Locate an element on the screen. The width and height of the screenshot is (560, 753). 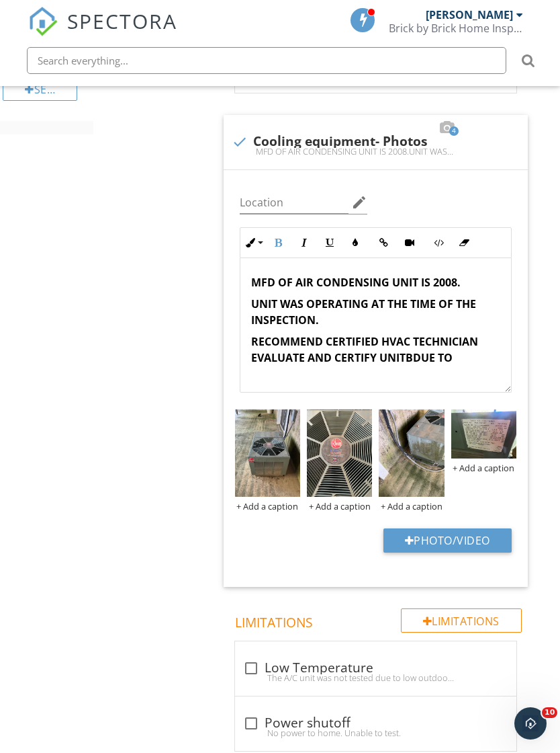
h4: Limitations is located at coordinates (379, 620).